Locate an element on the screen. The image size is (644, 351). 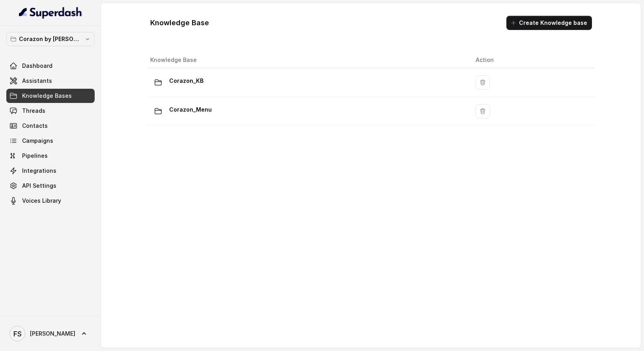
a: Campaigns is located at coordinates (50, 141).